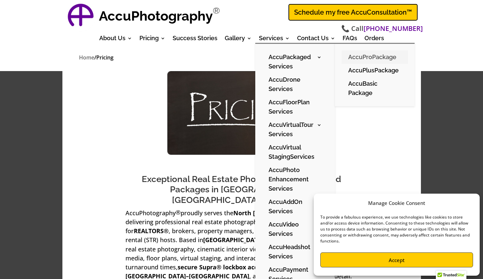 The height and width of the screenshot is (279, 483). I want to click on span: 📞 Call, so click(382, 29).